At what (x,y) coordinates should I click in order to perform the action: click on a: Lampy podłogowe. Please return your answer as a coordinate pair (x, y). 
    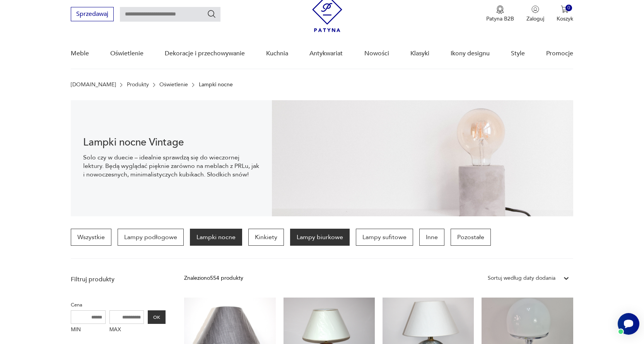
    Looking at the image, I should click on (150, 237).